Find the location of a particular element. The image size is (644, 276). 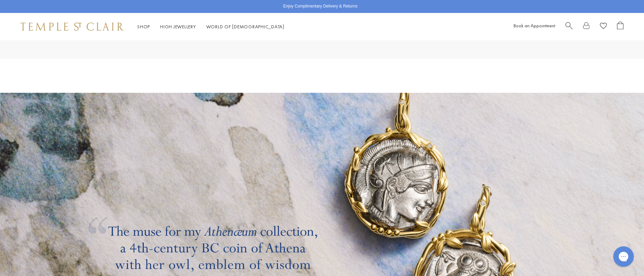

a: ShopShop is located at coordinates (144, 27).